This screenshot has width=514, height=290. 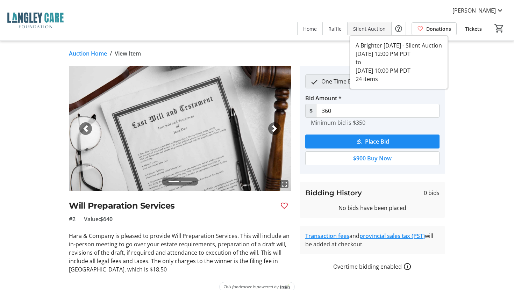 I want to click on a: Raffle, so click(x=335, y=29).